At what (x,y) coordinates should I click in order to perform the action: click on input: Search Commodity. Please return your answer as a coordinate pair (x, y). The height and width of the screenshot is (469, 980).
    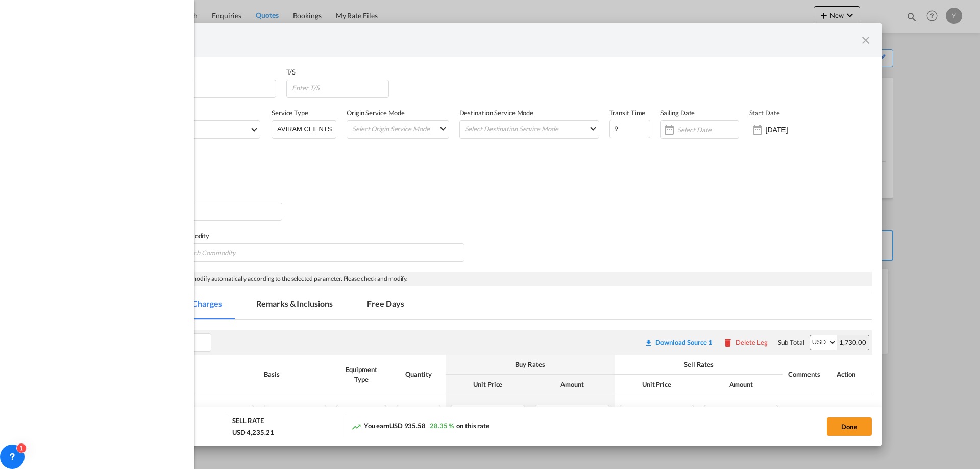
    Looking at the image, I should click on (227, 253).